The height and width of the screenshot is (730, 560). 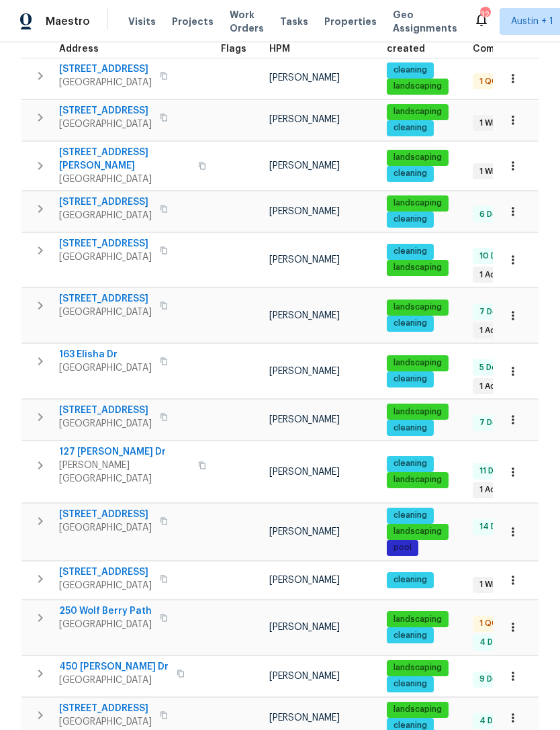 I want to click on span: Work Order Completion, so click(x=515, y=45).